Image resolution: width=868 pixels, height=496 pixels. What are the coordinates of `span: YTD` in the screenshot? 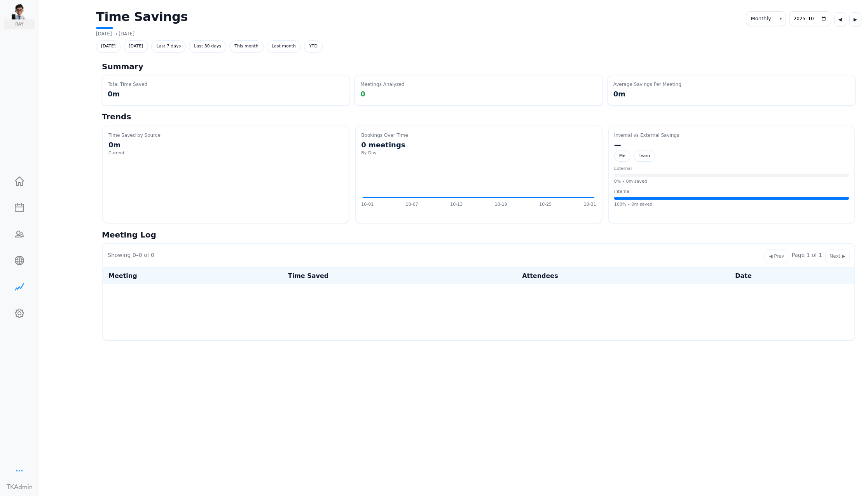 It's located at (313, 46).